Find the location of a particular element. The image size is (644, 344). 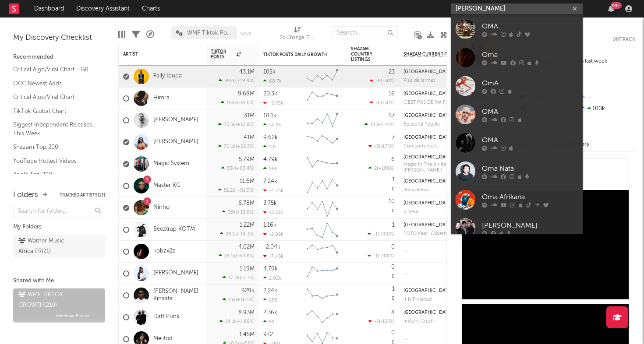

span: 2 is located at coordinates (375, 169).